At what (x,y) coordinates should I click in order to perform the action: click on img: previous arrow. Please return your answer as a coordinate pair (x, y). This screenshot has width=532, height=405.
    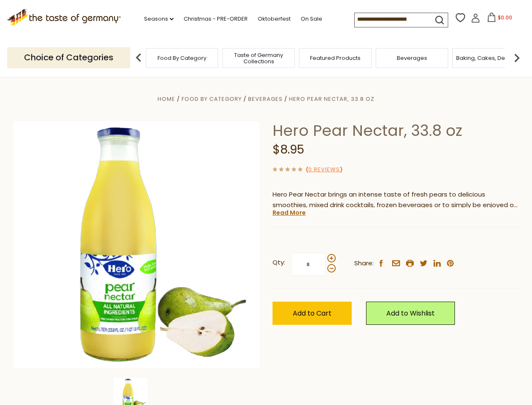
    Looking at the image, I should click on (139, 58).